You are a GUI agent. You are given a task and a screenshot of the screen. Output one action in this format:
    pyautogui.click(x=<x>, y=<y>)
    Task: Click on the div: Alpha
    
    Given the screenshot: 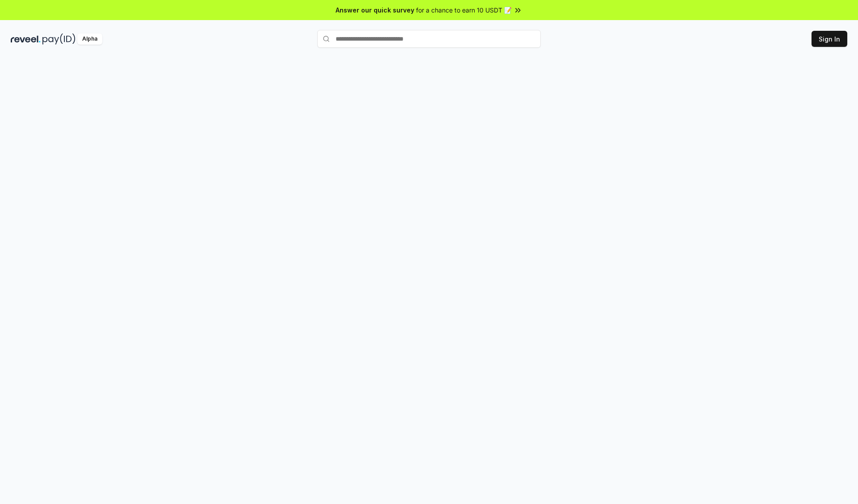 What is the action you would take?
    pyautogui.click(x=90, y=39)
    